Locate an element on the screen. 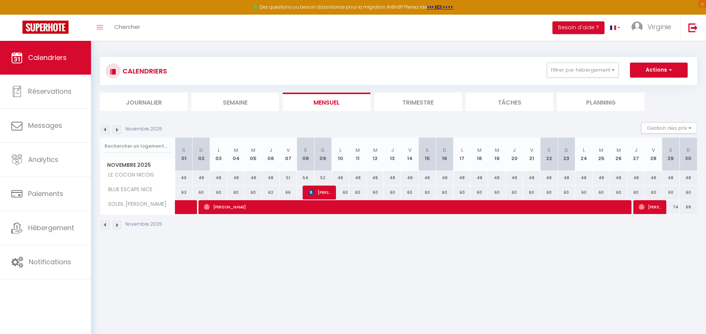 The height and width of the screenshot is (334, 706). th: 20 is located at coordinates (514, 154).